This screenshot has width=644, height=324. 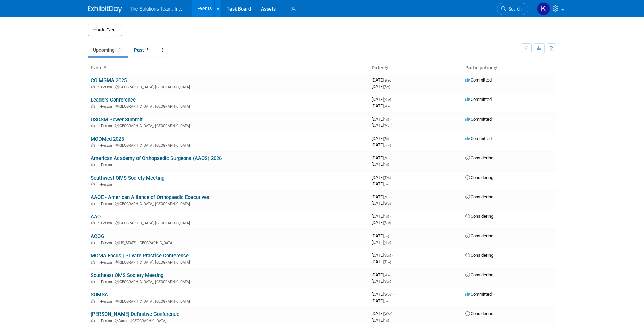 I want to click on a: Sort by Event Name, so click(x=105, y=68).